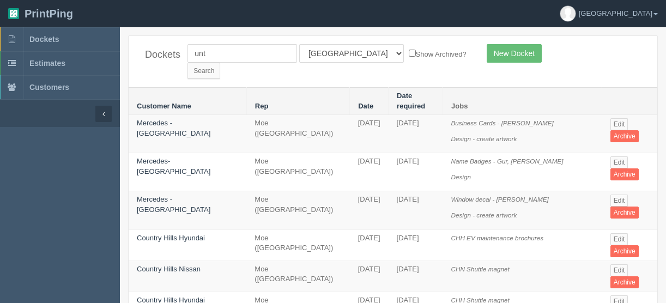 This screenshot has width=666, height=303. What do you see at coordinates (366, 106) in the screenshot?
I see `a: Date` at bounding box center [366, 106].